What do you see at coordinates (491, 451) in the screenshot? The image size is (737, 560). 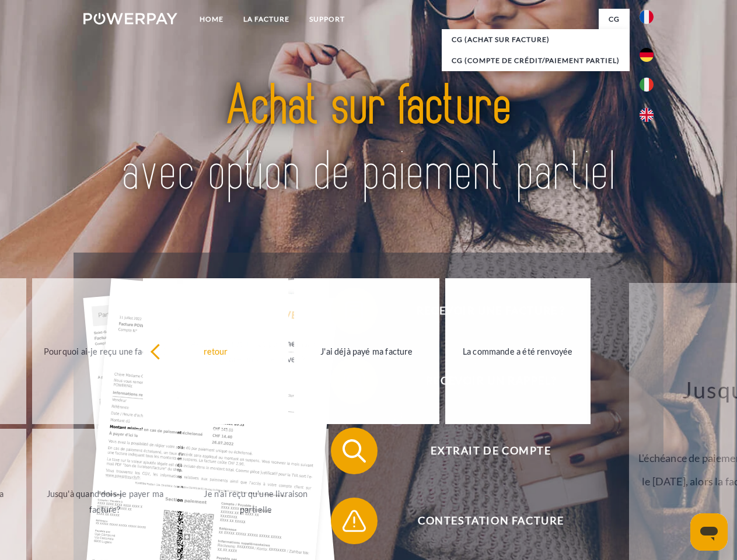 I see `span: Extrait de compte` at bounding box center [491, 451].